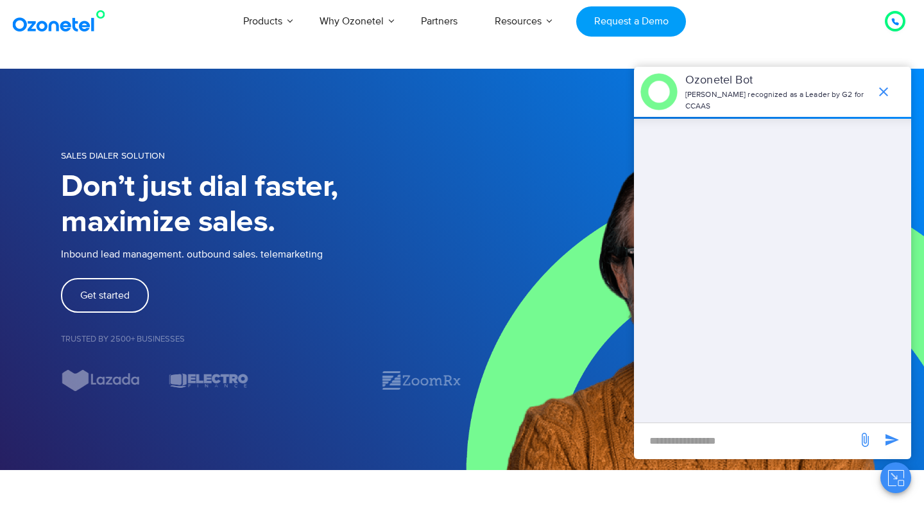 This screenshot has height=506, width=924. I want to click on span: Get started, so click(105, 295).